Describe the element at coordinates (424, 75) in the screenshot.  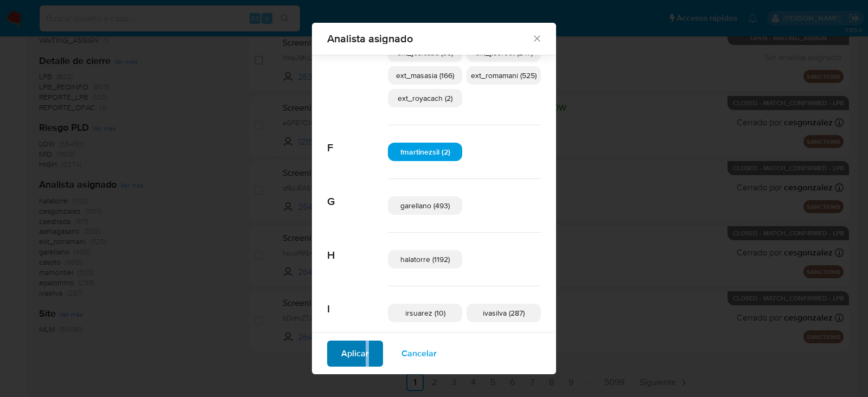
I see `div: ext_masasia (166)` at that location.